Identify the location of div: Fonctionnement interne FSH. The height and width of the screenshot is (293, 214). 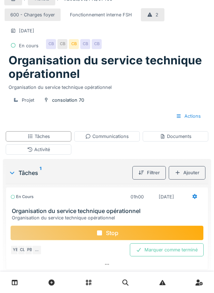
(101, 15).